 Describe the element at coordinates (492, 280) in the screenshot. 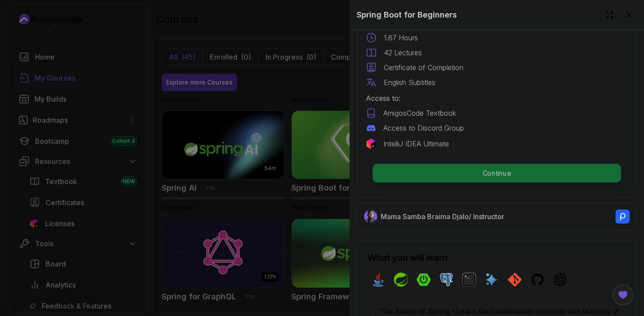

I see `img: ai logo` at that location.